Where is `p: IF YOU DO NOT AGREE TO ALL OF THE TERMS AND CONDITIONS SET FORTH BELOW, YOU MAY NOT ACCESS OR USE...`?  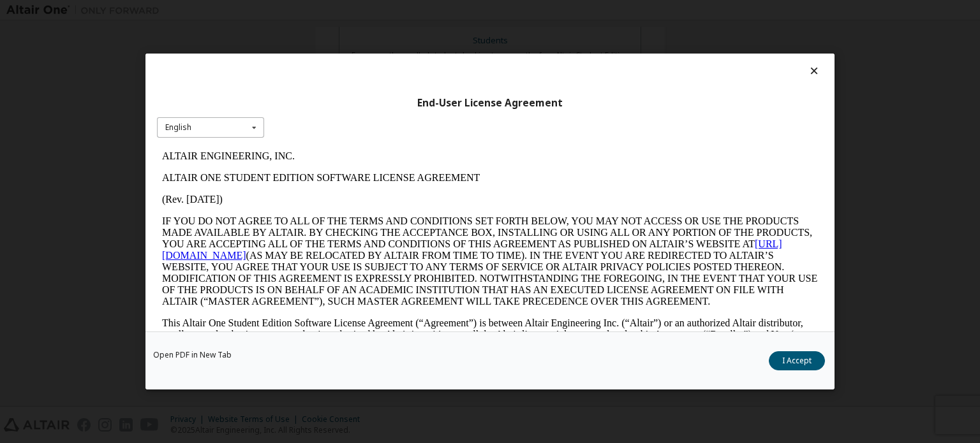
p: IF YOU DO NOT AGREE TO ALL OF THE TERMS AND CONDITIONS SET FORTH BELOW, YOU MAY NOT ACCESS OR USE... is located at coordinates (333, 116).